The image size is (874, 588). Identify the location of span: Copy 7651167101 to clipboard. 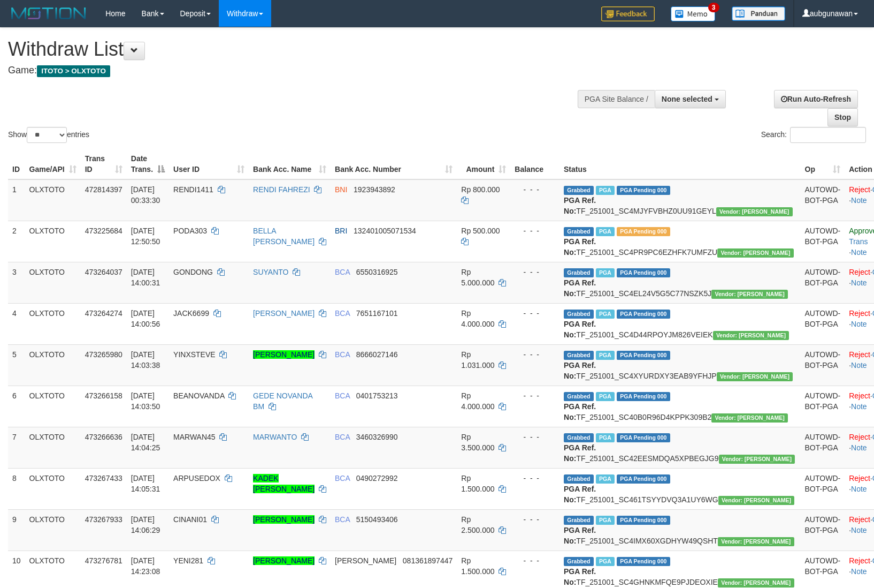
(377, 313).